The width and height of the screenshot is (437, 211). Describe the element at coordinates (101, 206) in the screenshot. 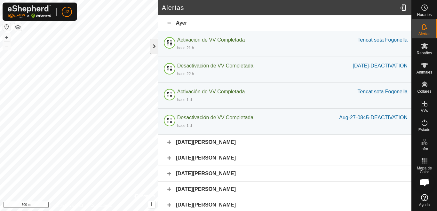

I see `a: Contáctenos` at that location.